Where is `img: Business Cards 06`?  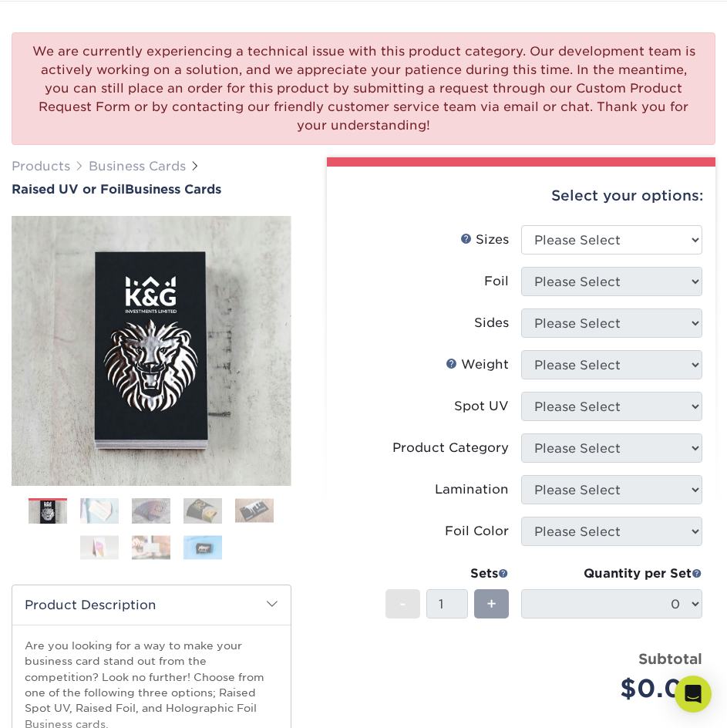
img: Business Cards 06 is located at coordinates (99, 547).